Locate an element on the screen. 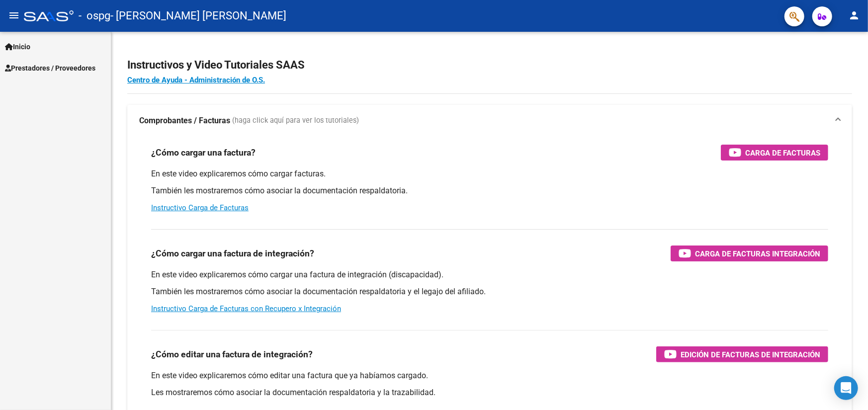  mat-icon: person is located at coordinates (854, 15).